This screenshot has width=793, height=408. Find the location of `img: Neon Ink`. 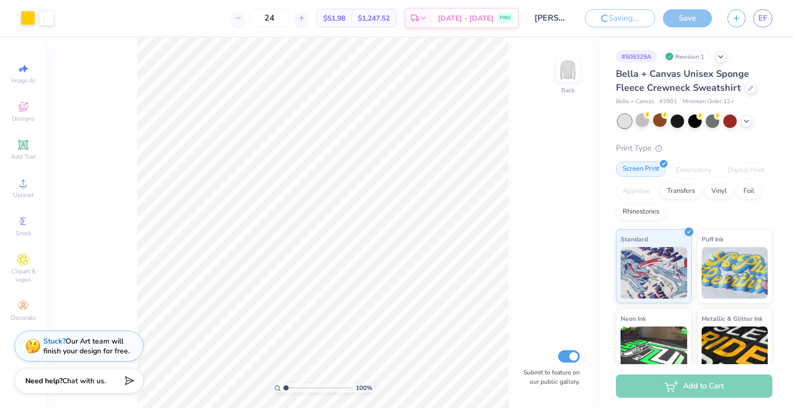

img: Neon Ink is located at coordinates (653, 352).